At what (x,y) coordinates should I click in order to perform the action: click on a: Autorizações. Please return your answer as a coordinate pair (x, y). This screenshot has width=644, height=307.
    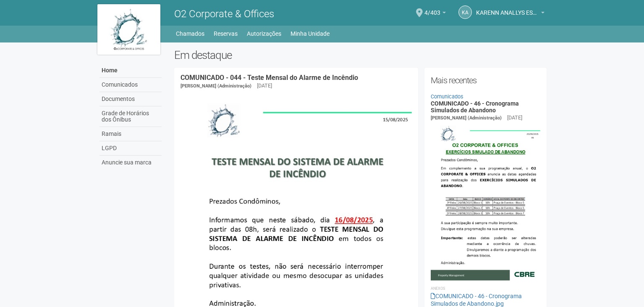
    Looking at the image, I should click on (264, 34).